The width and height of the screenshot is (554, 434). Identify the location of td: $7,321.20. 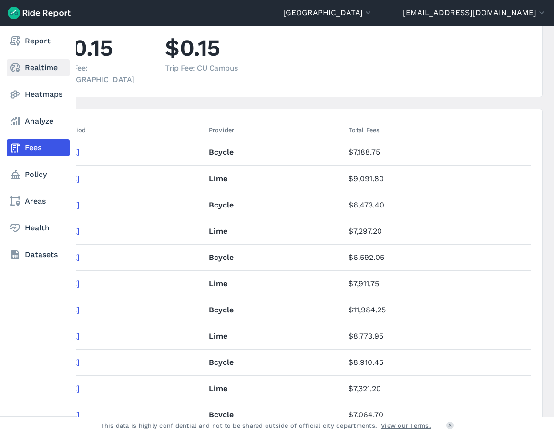
(438, 388).